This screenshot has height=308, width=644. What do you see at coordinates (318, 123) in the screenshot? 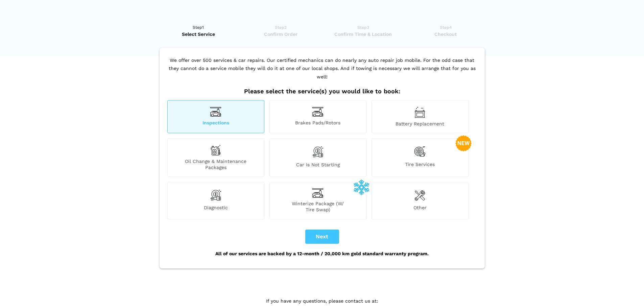
I see `span: Brakes Pads/Rotors` at bounding box center [318, 123].